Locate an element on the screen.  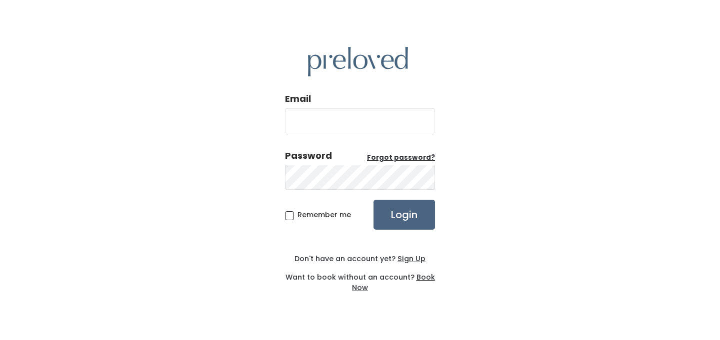
img: preloved logo is located at coordinates (358, 61).